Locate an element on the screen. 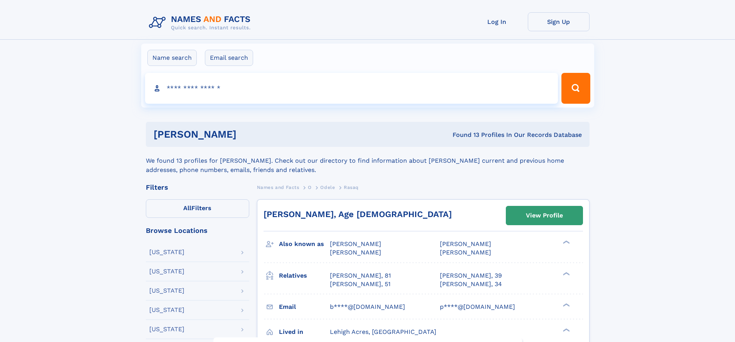  div: Filters is located at coordinates (198, 188).